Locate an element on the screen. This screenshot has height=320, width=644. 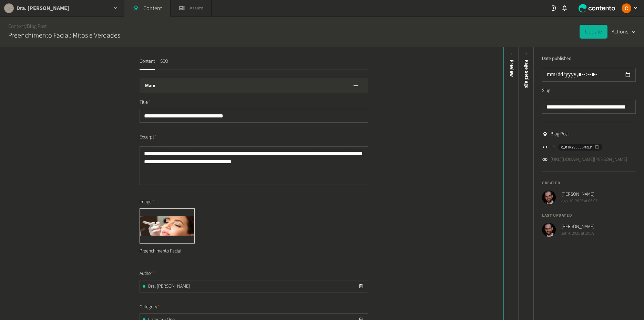
div: Preenchimento Facial is located at coordinates (167, 251).